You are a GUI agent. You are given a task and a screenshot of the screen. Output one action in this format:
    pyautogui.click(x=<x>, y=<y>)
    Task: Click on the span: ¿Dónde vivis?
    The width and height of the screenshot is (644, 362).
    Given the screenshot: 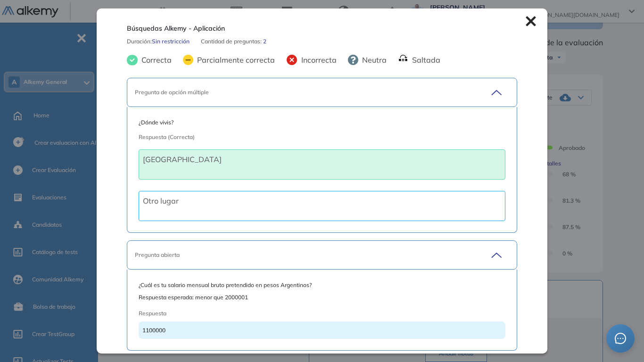 What is the action you would take?
    pyautogui.click(x=322, y=122)
    